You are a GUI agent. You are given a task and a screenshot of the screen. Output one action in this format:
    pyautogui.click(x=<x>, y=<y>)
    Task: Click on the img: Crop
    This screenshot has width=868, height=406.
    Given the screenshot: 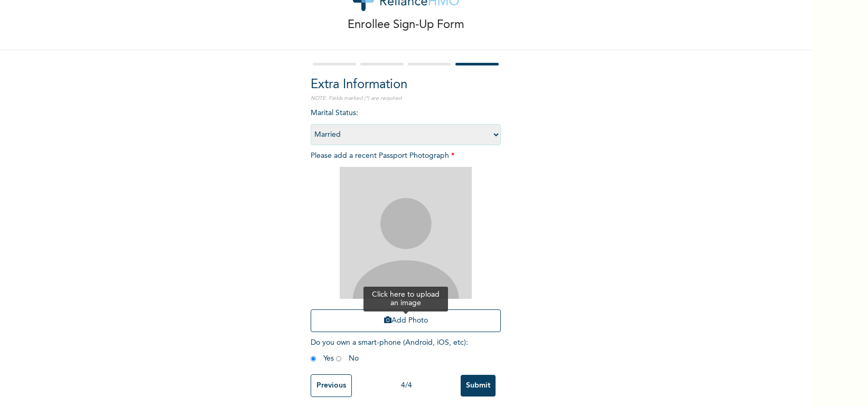 What is the action you would take?
    pyautogui.click(x=406, y=233)
    